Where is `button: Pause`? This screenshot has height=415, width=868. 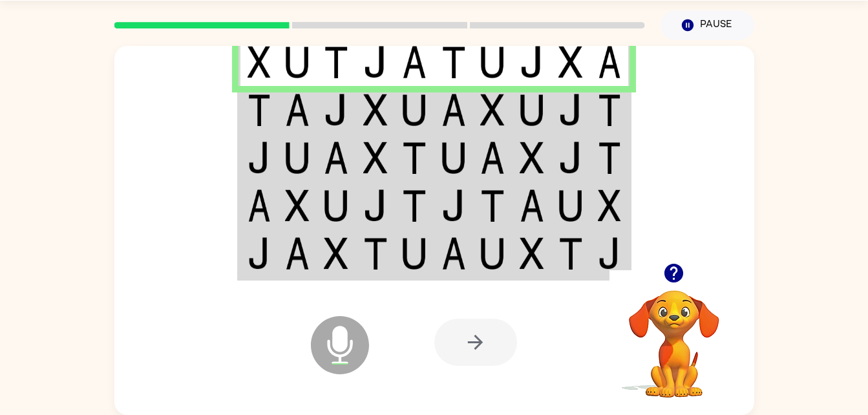 button: Pause is located at coordinates (707, 25).